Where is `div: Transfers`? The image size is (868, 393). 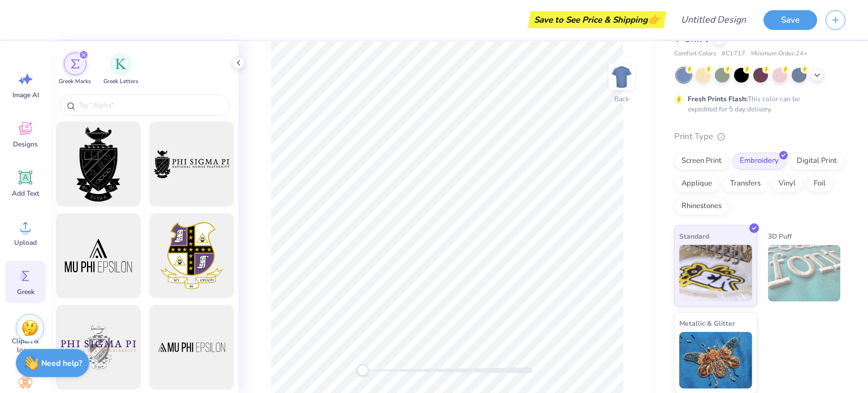 div: Transfers is located at coordinates (745, 184).